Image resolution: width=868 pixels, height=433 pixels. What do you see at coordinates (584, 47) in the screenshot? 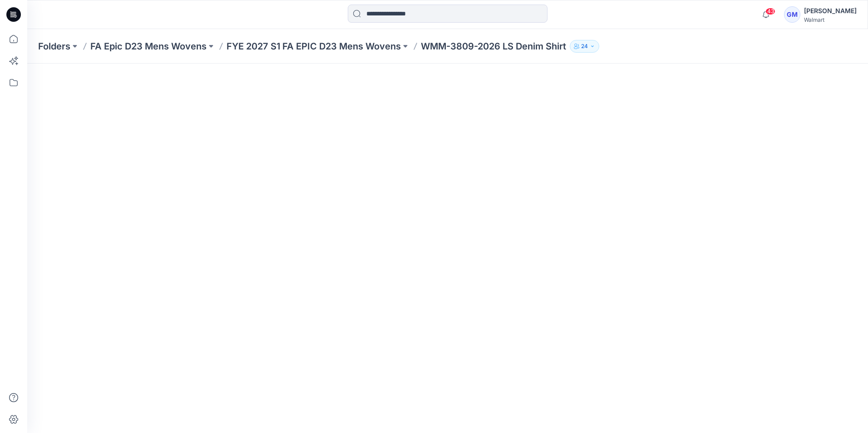
I see `p: 24` at bounding box center [584, 47].